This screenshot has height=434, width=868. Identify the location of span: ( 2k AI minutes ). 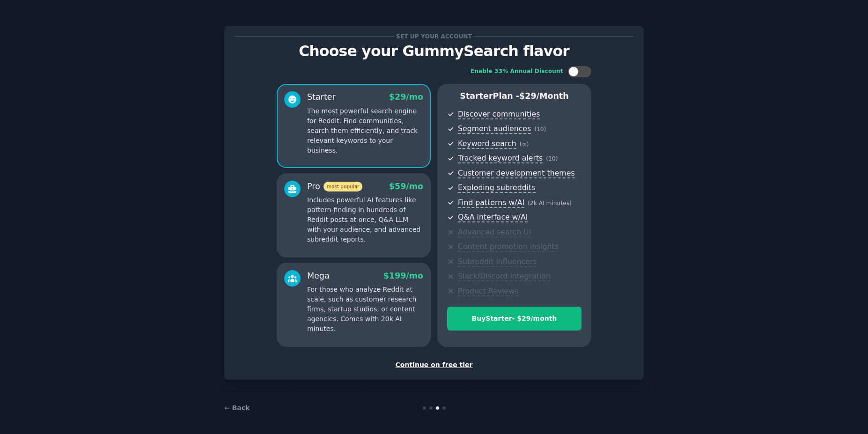
(550, 203).